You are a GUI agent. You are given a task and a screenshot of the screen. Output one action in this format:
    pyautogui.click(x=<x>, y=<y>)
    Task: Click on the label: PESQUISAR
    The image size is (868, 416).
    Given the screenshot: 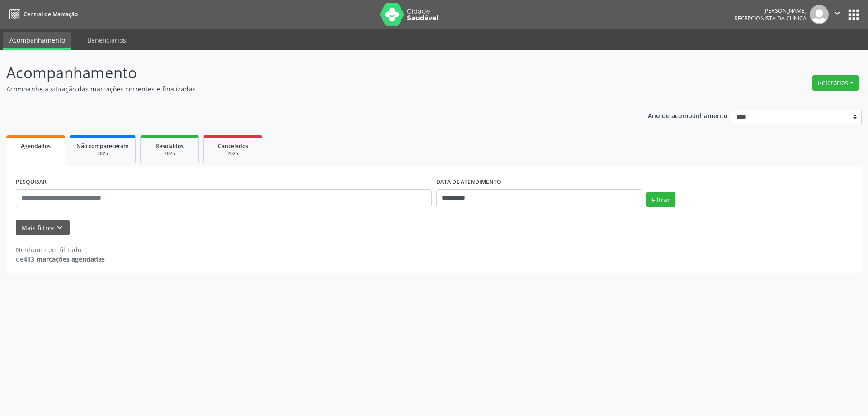 What is the action you would take?
    pyautogui.click(x=31, y=182)
    